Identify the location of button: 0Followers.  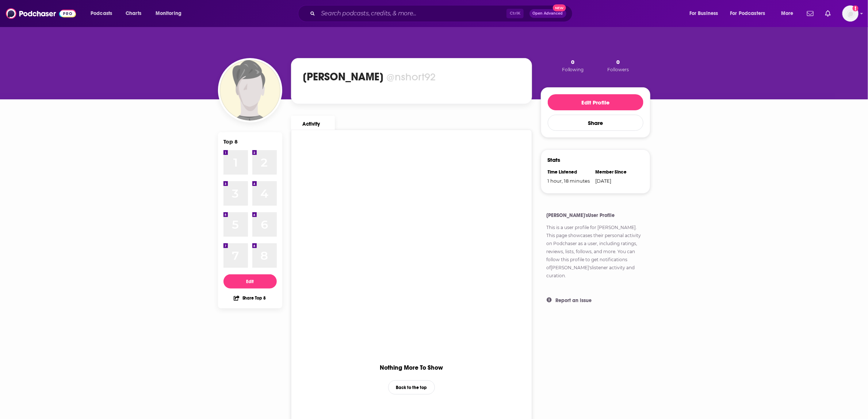
(618, 65).